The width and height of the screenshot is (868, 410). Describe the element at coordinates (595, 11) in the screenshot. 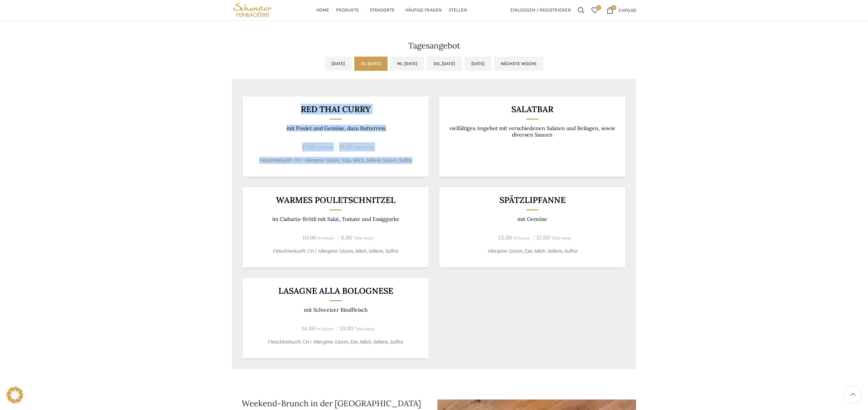

I see `div: Meine Wunschliste` at that location.